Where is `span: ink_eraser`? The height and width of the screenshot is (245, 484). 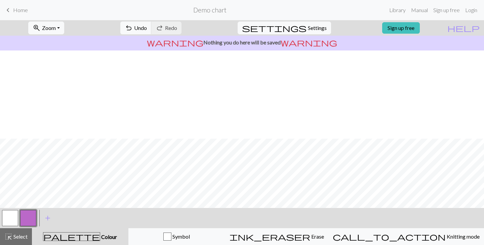 span: ink_eraser is located at coordinates (270, 236).